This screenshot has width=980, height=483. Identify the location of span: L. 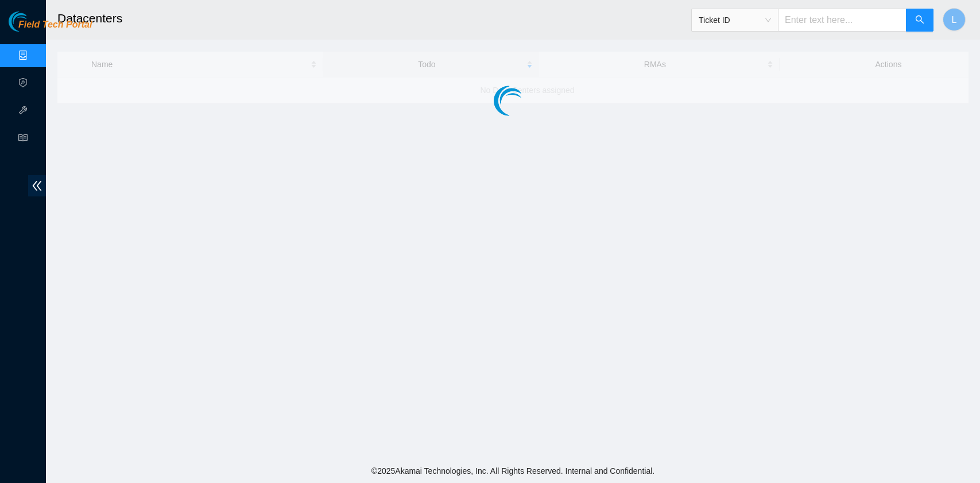
(954, 20).